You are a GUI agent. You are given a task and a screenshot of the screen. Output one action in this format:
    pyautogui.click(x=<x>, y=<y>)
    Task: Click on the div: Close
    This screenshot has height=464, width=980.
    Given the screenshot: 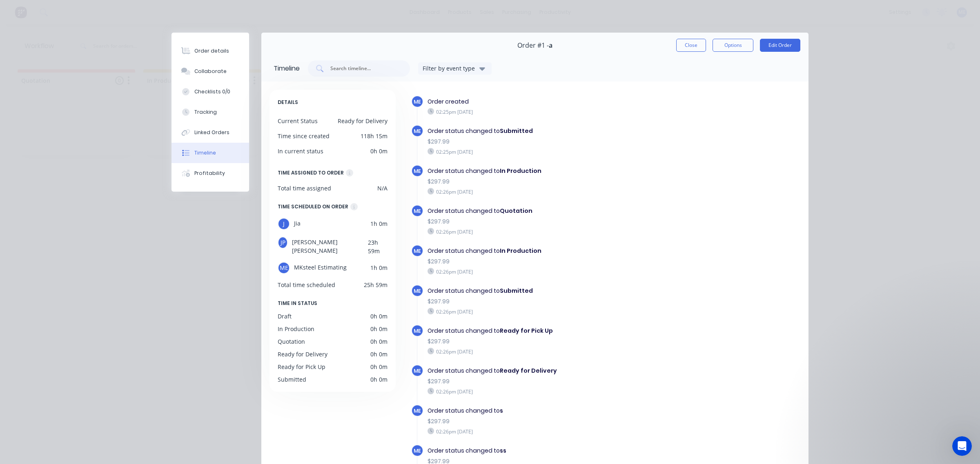 What is the action you would take?
    pyautogui.click(x=151, y=11)
    